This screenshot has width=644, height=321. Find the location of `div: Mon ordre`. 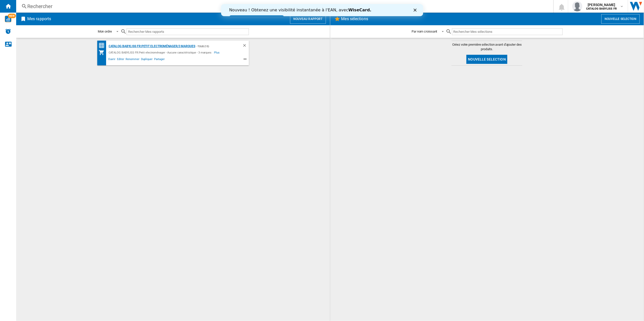

div: Mon ordre is located at coordinates (105, 31).